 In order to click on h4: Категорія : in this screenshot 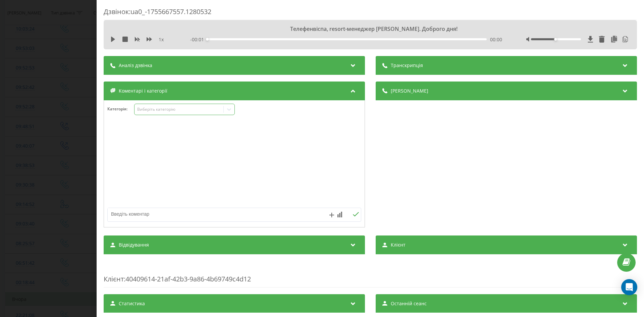, I will do `click(121, 109)`.